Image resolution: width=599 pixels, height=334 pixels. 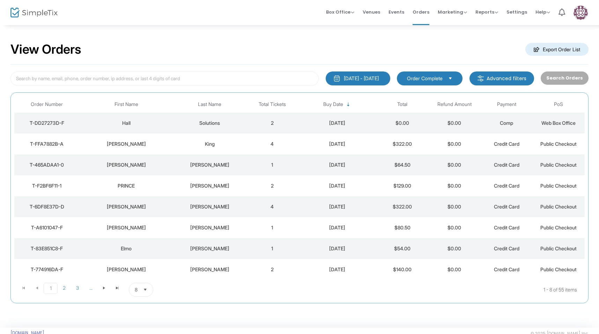 What do you see at coordinates (425, 79) in the screenshot?
I see `span: Order Complete` at bounding box center [425, 79].